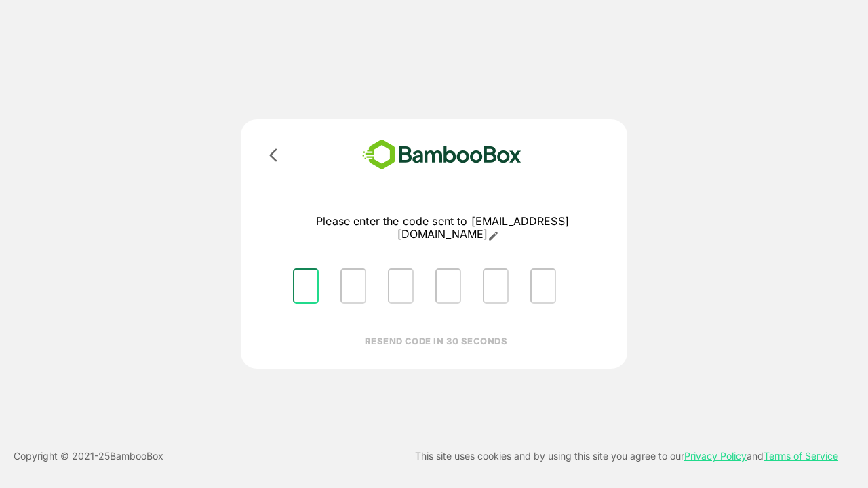 The width and height of the screenshot is (868, 488). What do you see at coordinates (306, 286) in the screenshot?
I see `input: Please enter OTP character 1` at bounding box center [306, 286].